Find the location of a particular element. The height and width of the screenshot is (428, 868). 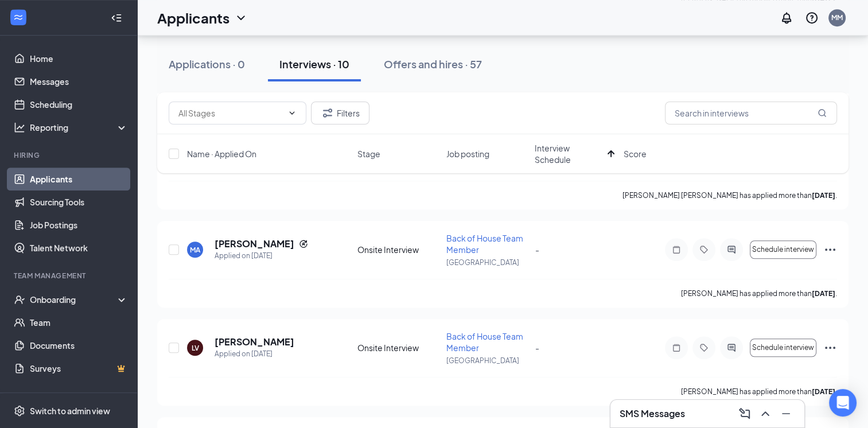

span: Stage is located at coordinates (369, 153).